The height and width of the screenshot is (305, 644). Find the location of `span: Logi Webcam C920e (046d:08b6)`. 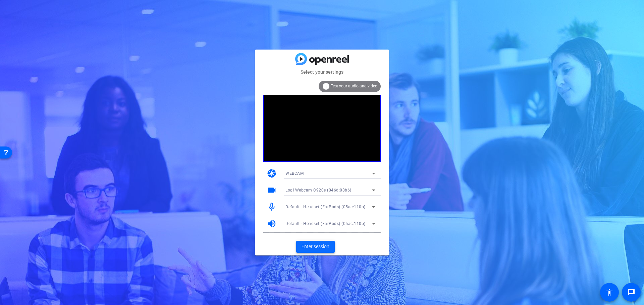

span: Logi Webcam C920e (046d:08b6) is located at coordinates (318, 190).